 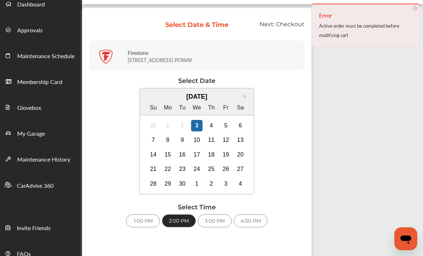 What do you see at coordinates (241, 169) in the screenshot?
I see `div: Choose Saturday, September 27th, 2025` at bounding box center [241, 169].